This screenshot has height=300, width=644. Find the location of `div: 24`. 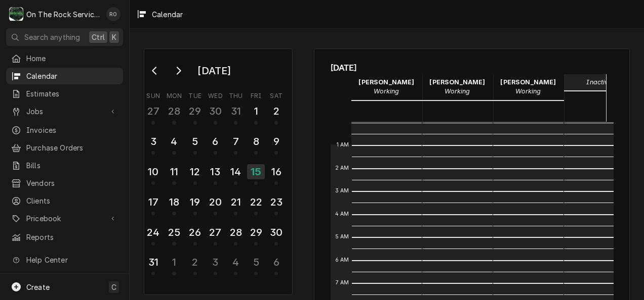

div: 24 is located at coordinates (153, 232).